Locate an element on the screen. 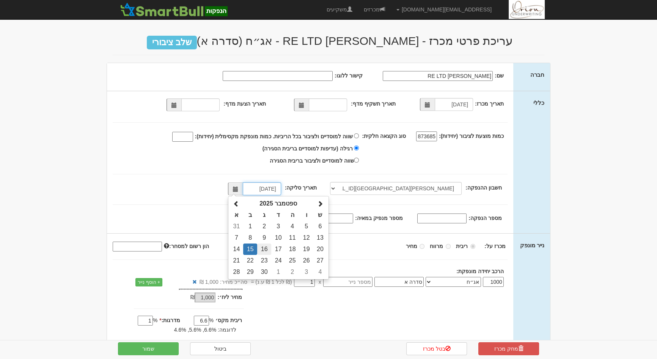 The image size is (657, 359). th: ד is located at coordinates (278, 215).